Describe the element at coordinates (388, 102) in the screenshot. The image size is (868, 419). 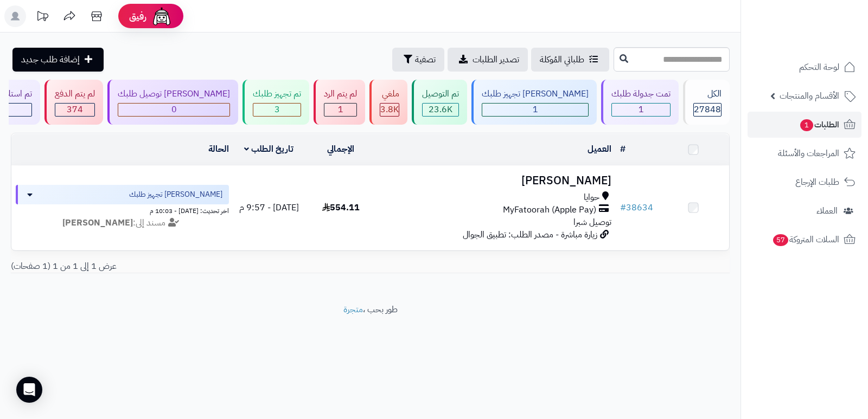
I see `a: ملغي 3.8K` at that location.